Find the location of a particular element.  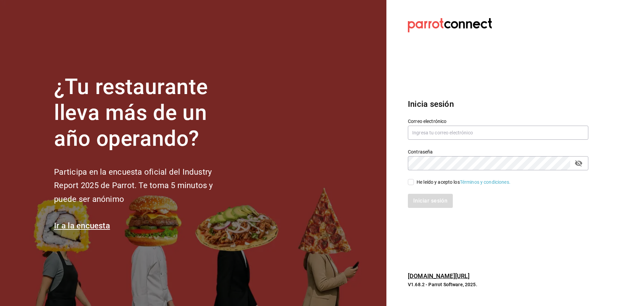

button: passwordField is located at coordinates (579, 163).